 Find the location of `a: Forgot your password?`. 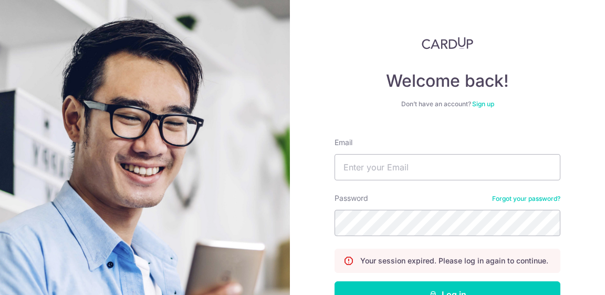

a: Forgot your password? is located at coordinates (526, 198).